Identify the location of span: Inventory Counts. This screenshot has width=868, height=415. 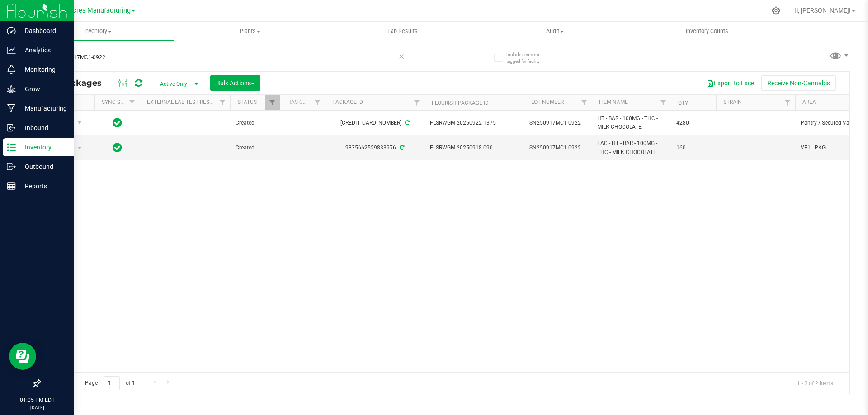
(707, 31).